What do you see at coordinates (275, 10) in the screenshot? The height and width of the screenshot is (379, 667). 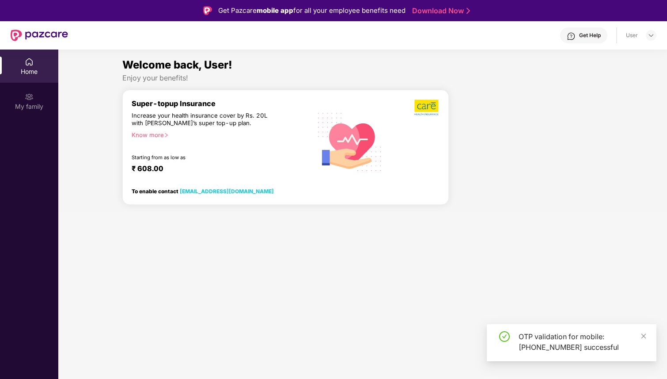 I see `strong: mobile app` at bounding box center [275, 10].